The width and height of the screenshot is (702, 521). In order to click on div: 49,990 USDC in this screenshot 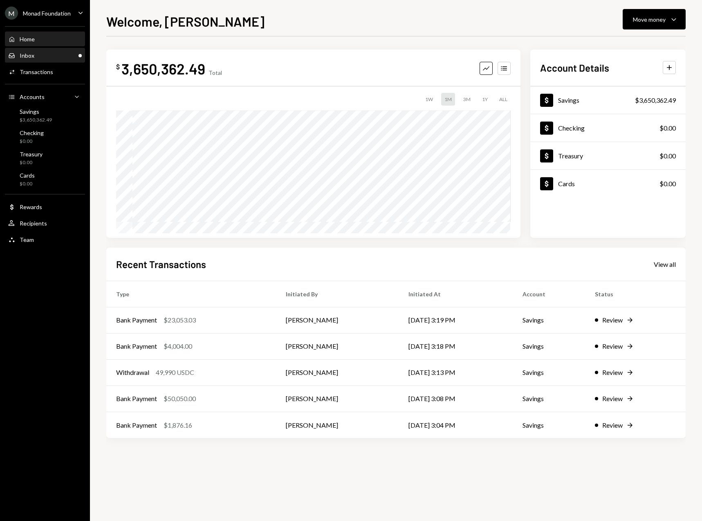, I will do `click(175, 372)`.